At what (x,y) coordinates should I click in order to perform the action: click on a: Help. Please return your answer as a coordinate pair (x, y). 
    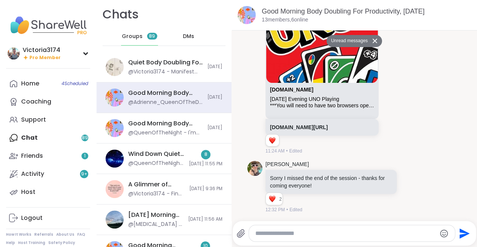
    Looking at the image, I should click on (11, 243).